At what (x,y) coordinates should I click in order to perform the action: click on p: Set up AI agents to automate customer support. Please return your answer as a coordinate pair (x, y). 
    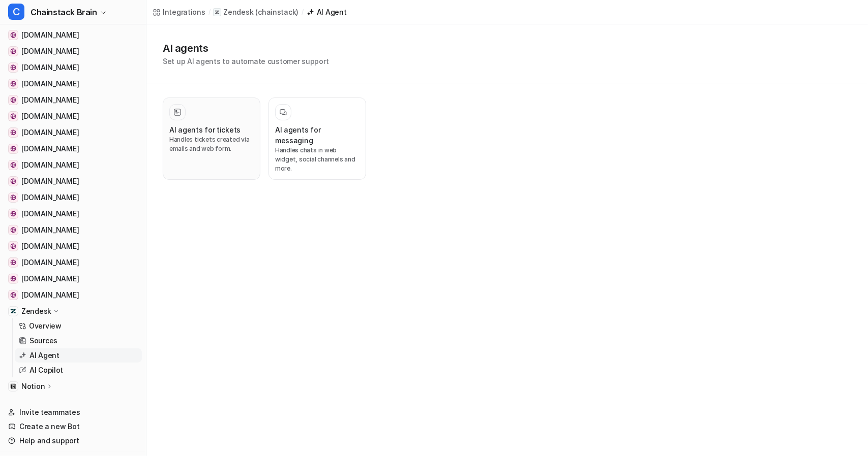
    Looking at the image, I should click on (246, 61).